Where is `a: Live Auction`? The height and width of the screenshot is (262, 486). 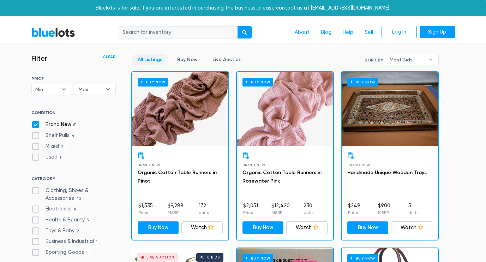
a: Live Auction is located at coordinates (227, 59).